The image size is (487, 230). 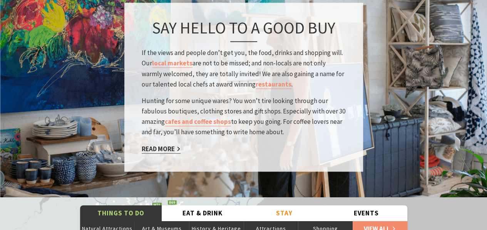 What do you see at coordinates (203, 213) in the screenshot?
I see `button: Eat & Drink` at bounding box center [203, 213].